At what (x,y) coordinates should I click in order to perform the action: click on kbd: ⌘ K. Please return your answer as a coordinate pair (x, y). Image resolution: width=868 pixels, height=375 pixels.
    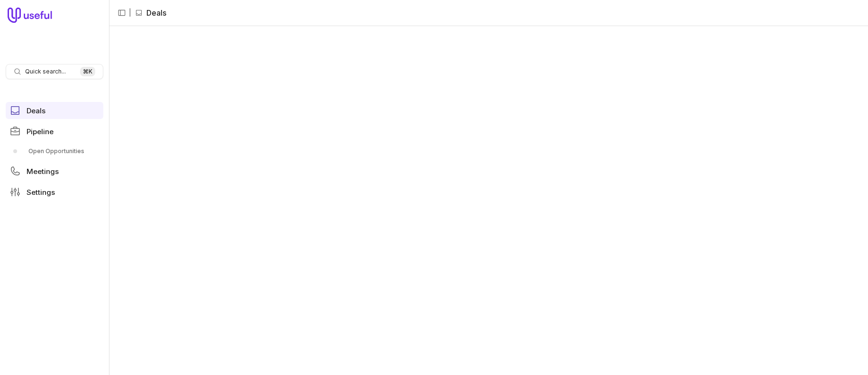
    Looking at the image, I should click on (88, 71).